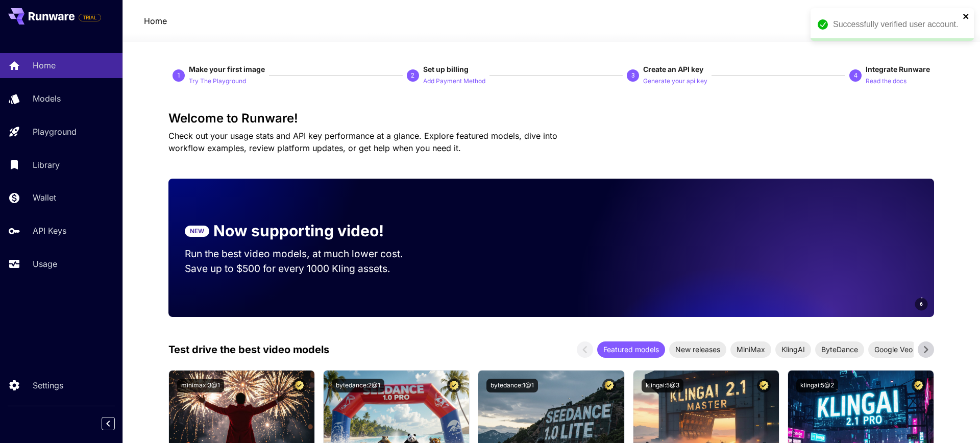  Describe the element at coordinates (922, 304) in the screenshot. I see `span: 6` at that location.